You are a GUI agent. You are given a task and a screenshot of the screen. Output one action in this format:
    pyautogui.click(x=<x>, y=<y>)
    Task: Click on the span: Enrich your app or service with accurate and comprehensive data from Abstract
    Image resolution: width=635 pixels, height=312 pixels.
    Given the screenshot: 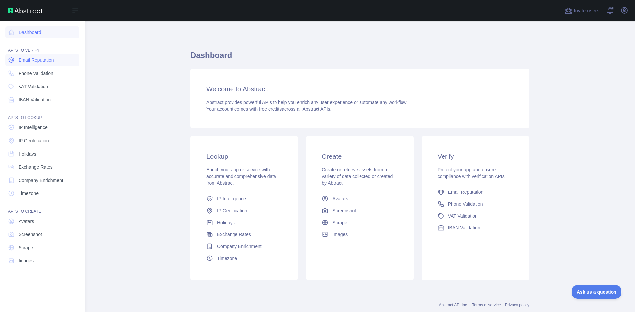 What is the action you would take?
    pyautogui.click(x=241, y=177)
    